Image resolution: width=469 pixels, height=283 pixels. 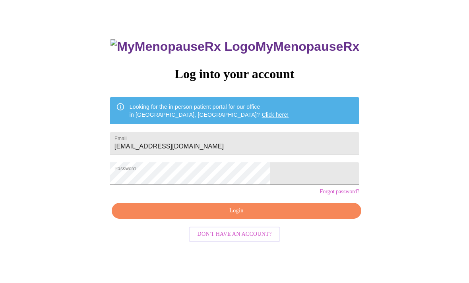 I want to click on img: MyMenopauseRx Logo, so click(x=183, y=46).